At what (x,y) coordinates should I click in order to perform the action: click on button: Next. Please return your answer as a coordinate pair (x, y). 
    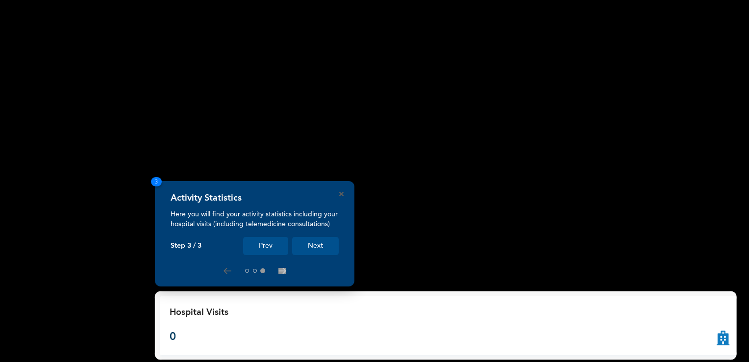
    Looking at the image, I should click on (315, 246).